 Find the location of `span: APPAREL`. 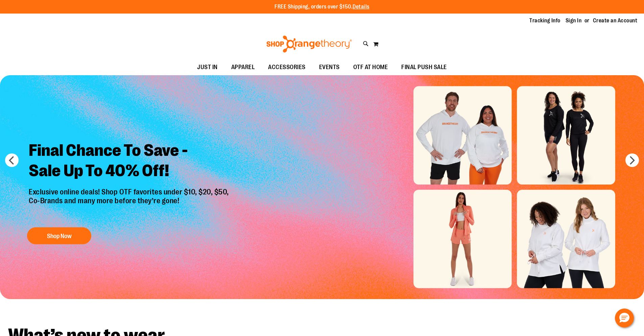

span: APPAREL is located at coordinates (243, 67).